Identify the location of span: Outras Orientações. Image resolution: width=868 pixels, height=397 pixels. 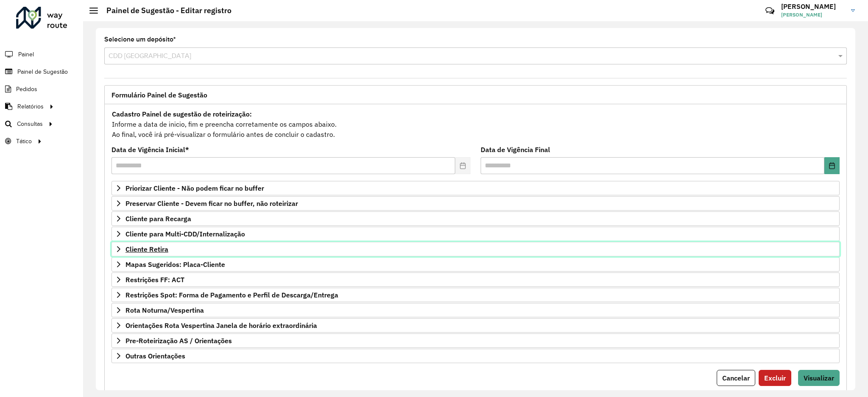
(155, 356).